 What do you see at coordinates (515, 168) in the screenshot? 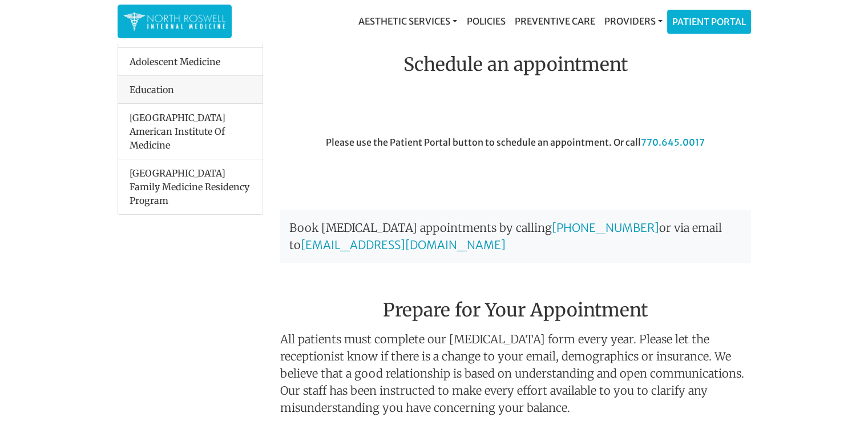
I see `div: Please use the Patient Portal button to schedule an appointment. Or call` at bounding box center [515, 168].